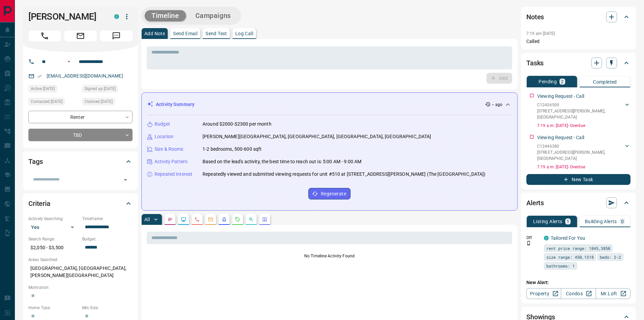 The width and height of the screenshot is (644, 320). I want to click on svg: Opportunities, so click(251, 219).